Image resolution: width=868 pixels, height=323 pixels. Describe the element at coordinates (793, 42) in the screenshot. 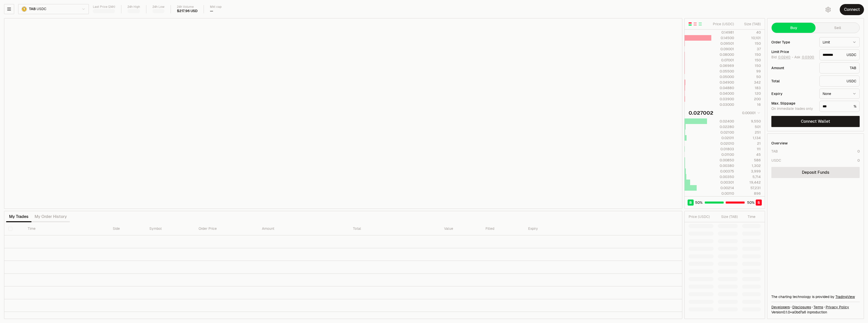

I see `div: Order Type` at that location.